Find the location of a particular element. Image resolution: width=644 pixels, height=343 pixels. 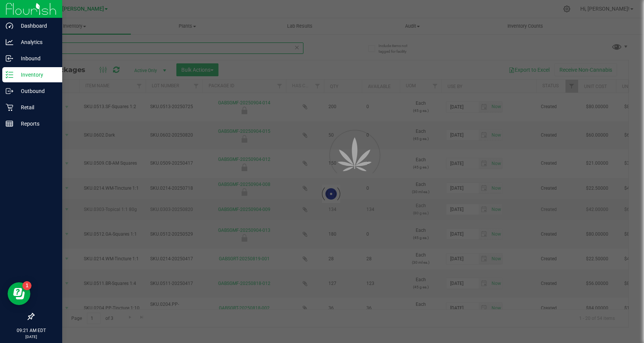

p: Outbound is located at coordinates (36, 91).